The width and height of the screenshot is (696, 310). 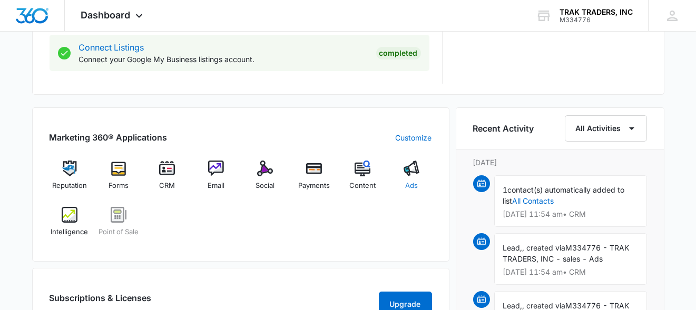 I want to click on span: Point of Sale, so click(x=119, y=232).